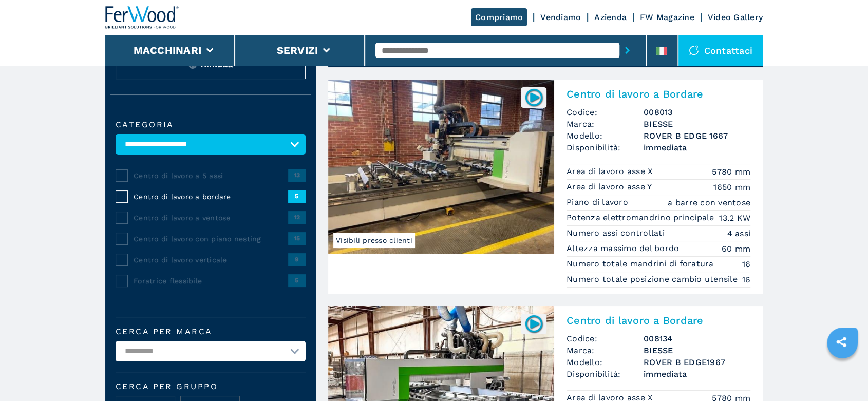  What do you see at coordinates (142, 17) in the screenshot?
I see `img: Ferwood` at bounding box center [142, 17].